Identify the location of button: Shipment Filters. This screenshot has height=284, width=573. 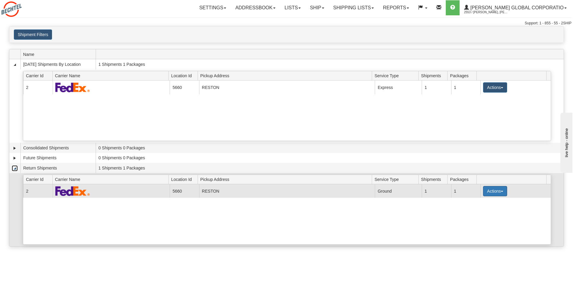
(33, 35).